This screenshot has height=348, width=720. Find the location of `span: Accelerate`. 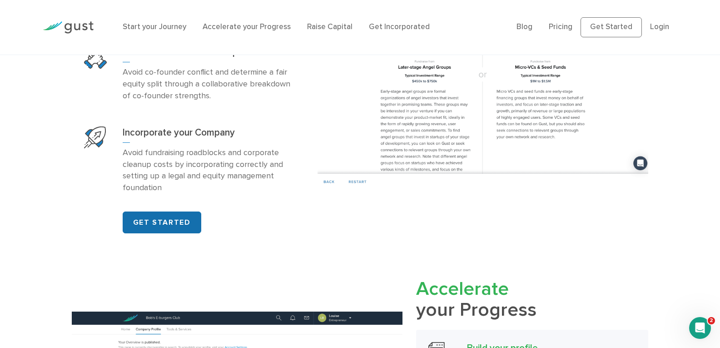

span: Accelerate is located at coordinates (463, 289).